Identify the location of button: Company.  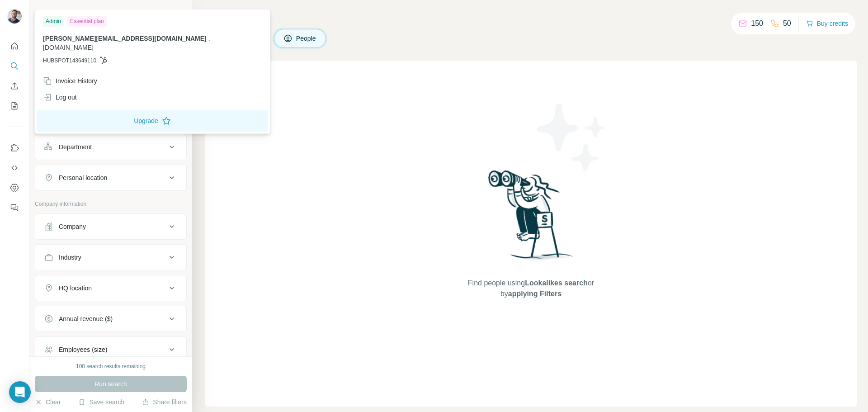
(111, 226).